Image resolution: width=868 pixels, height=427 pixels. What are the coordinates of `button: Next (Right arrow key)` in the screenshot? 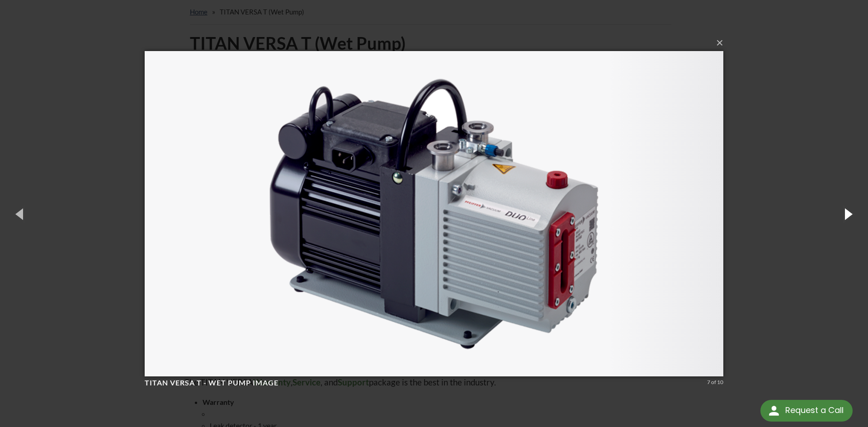 It's located at (848, 214).